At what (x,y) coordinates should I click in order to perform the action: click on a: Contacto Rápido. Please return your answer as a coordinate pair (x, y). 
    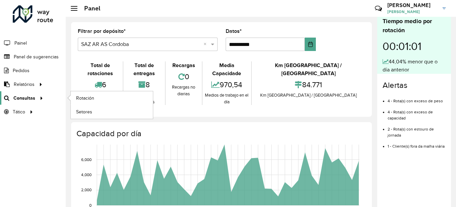
    Looking at the image, I should click on (378, 8).